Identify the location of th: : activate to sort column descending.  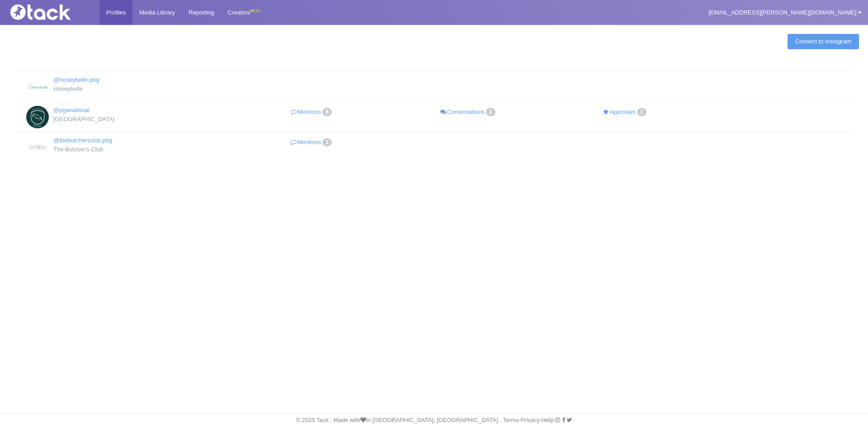
(434, 65).